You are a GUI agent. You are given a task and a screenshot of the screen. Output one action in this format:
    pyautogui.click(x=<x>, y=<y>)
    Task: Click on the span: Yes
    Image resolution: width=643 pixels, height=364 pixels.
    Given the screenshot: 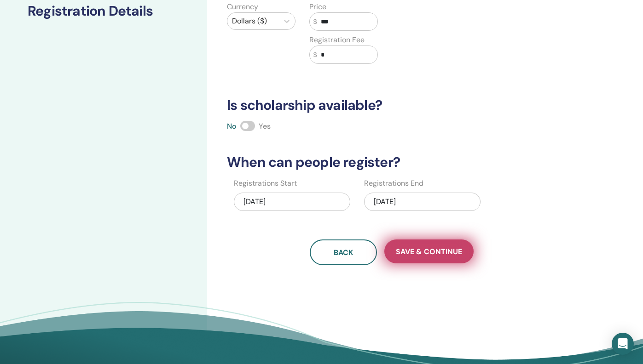 What is the action you would take?
    pyautogui.click(x=265, y=126)
    